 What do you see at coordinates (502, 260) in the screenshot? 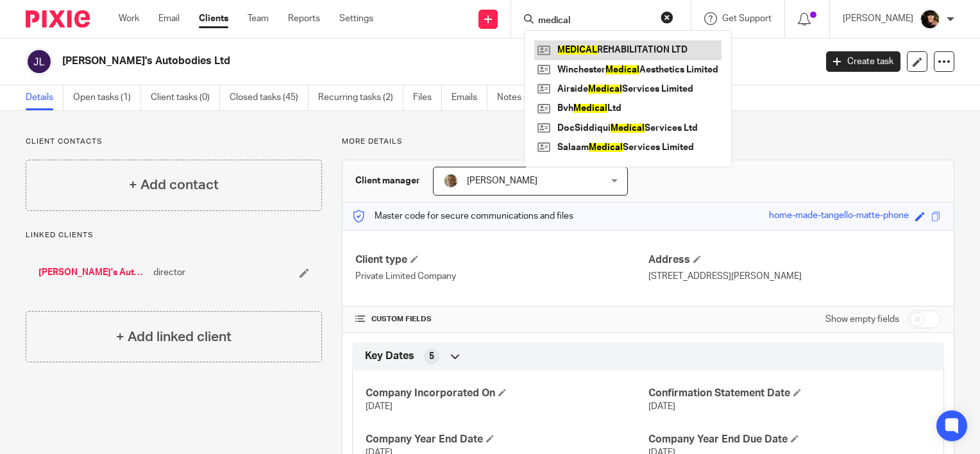
I see `h4: Client type` at bounding box center [502, 260].